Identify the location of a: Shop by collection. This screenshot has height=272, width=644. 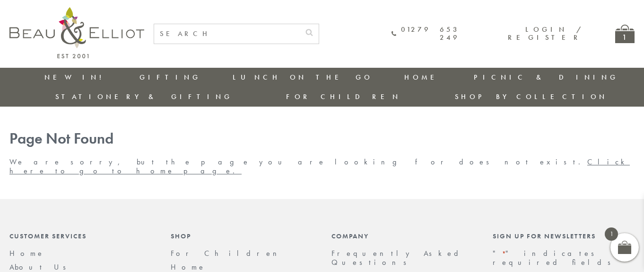
(531, 97).